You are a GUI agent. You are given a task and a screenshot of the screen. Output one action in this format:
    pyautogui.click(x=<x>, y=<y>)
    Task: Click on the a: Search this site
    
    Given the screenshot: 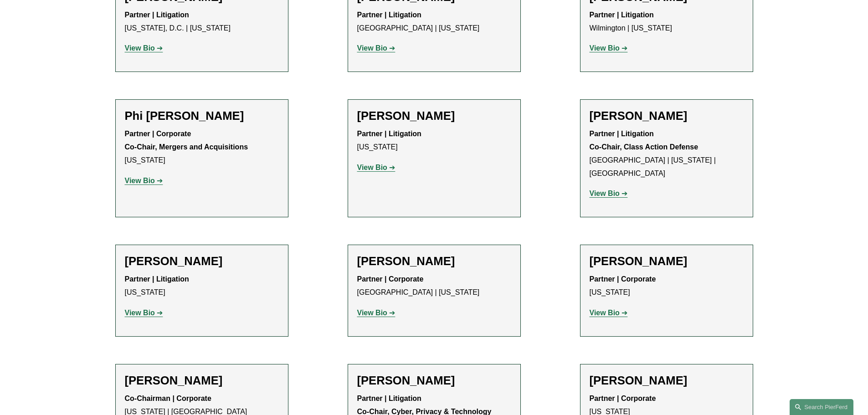 What is the action you would take?
    pyautogui.click(x=821, y=406)
    